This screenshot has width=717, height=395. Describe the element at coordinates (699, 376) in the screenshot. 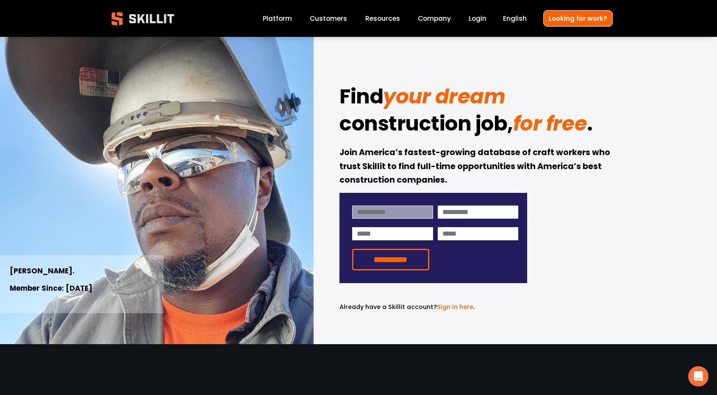

I see `div: Open Intercom Messenger` at that location.